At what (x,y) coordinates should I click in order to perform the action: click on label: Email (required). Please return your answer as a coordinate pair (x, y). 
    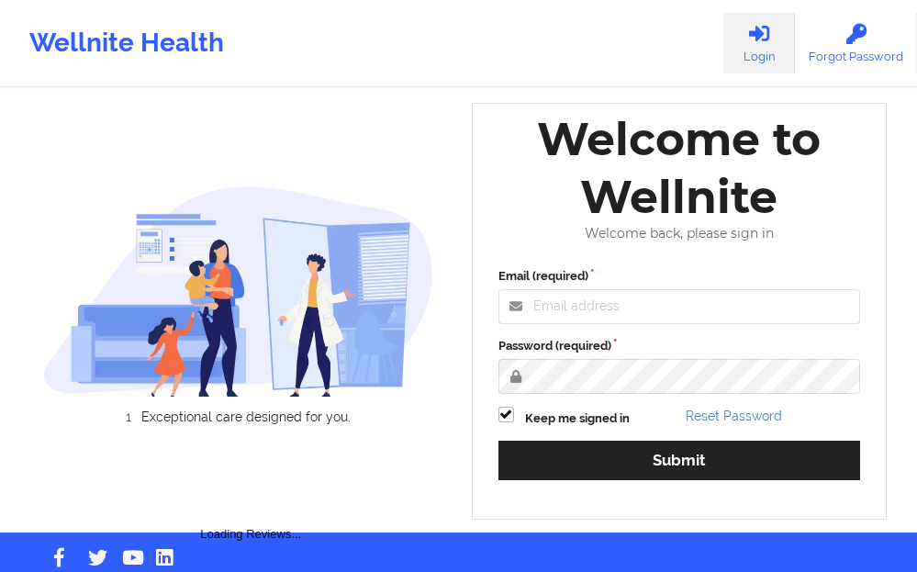
    Looking at the image, I should click on (679, 276).